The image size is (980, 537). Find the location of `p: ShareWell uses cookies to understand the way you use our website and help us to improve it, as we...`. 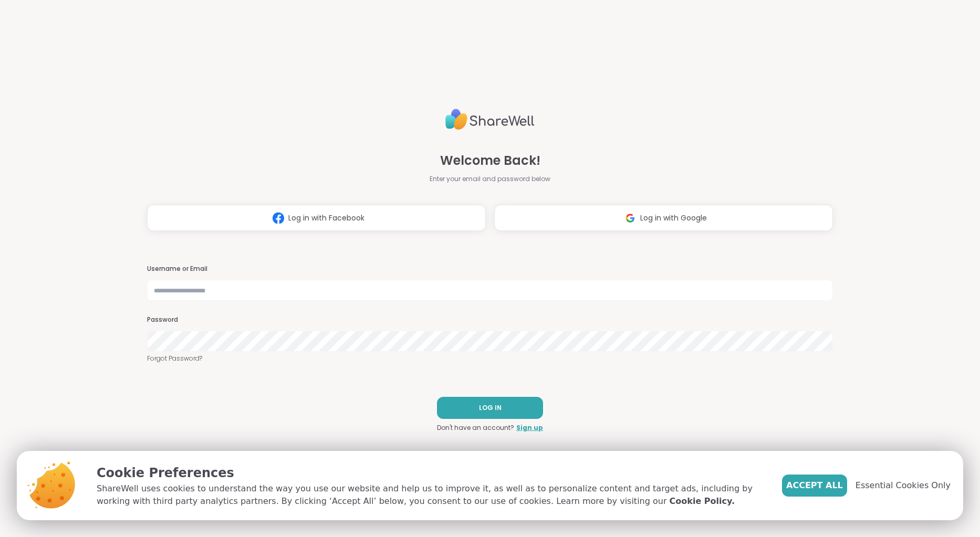

p: ShareWell uses cookies to understand the way you use our website and help us to improve it, as we... is located at coordinates (431, 495).